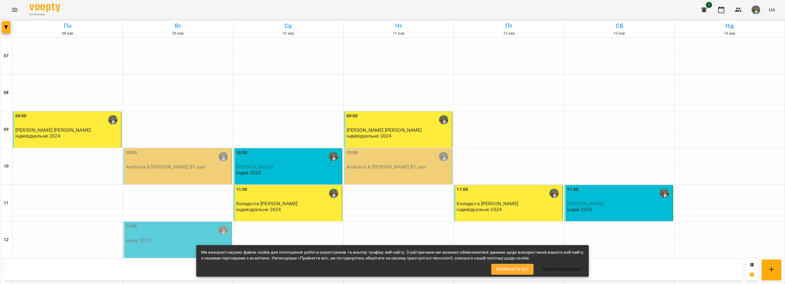 This screenshot has height=284, width=785. I want to click on h6: Сб, so click(619, 26).